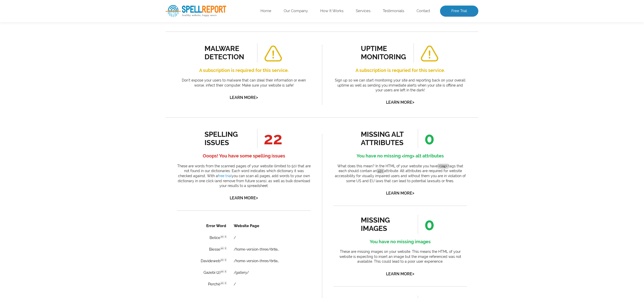 The height and width of the screenshot is (298, 644). I want to click on a: /home-version-three/6r8a8538/, so click(80, 30).